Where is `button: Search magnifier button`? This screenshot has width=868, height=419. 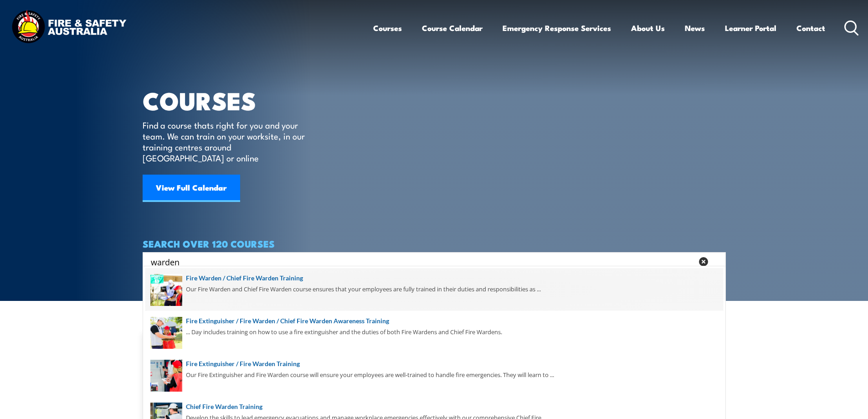
button: Search magnifier button is located at coordinates (716, 262).